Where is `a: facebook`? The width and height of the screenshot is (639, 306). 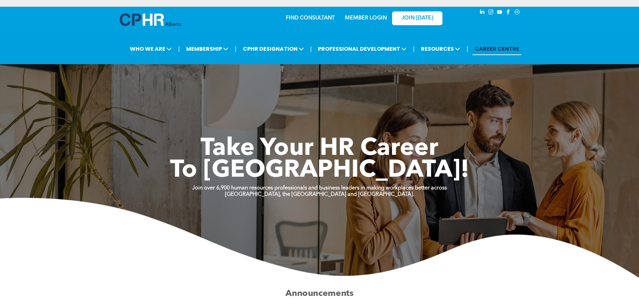
a: facebook is located at coordinates (509, 13).